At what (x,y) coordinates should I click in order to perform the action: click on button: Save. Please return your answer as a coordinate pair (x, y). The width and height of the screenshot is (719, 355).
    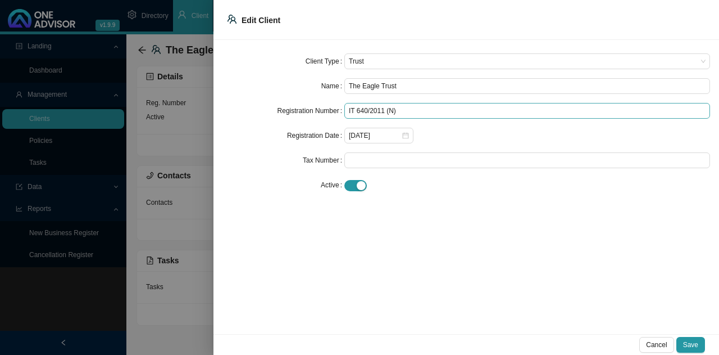
    Looking at the image, I should click on (691, 345).